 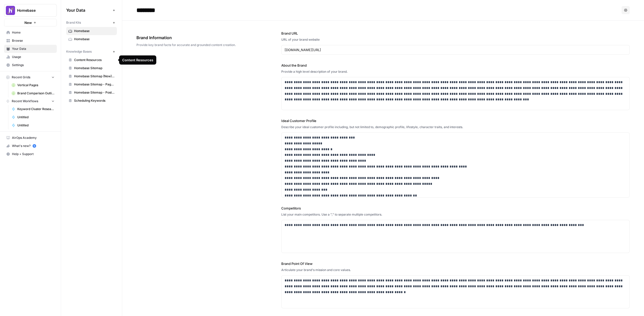 I want to click on a: 5, so click(x=34, y=146).